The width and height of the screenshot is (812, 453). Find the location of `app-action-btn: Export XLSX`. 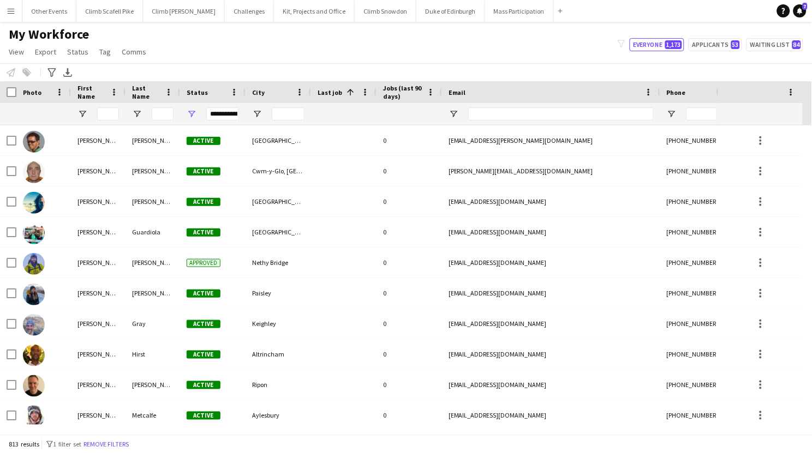

app-action-btn: Export XLSX is located at coordinates (68, 73).